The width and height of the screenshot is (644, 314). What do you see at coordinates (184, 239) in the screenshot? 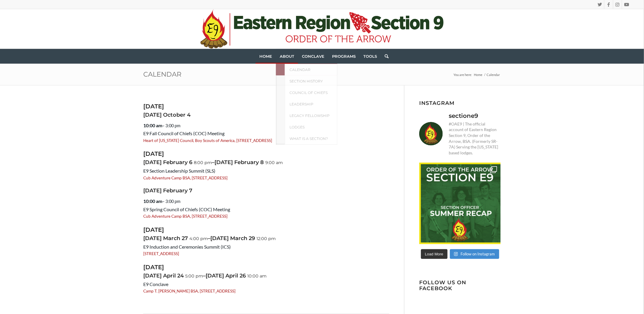
I see `span: 27` at bounding box center [184, 239].